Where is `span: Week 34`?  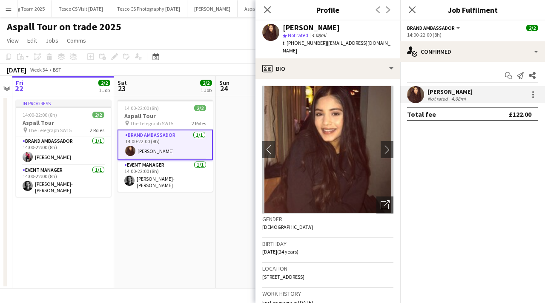 span: Week 34 is located at coordinates (39, 69).